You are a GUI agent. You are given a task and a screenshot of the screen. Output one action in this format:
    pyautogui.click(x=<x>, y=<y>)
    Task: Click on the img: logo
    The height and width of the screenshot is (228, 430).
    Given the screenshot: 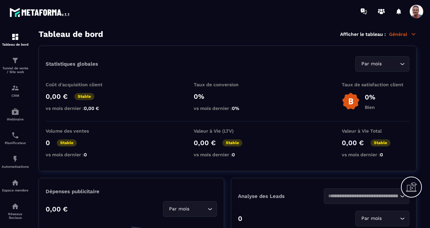 What is the action you would take?
    pyautogui.click(x=40, y=12)
    